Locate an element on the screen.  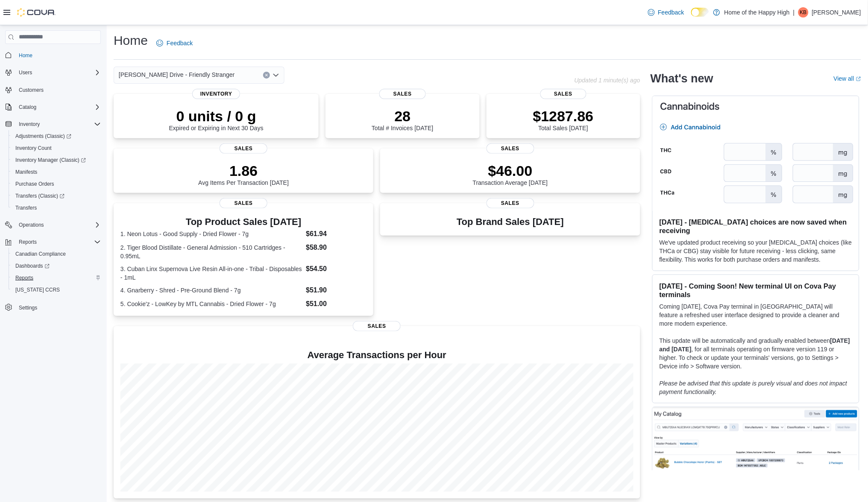
em: Please be advised that this update is purely visual and does not impact payment functionality. is located at coordinates (754, 388).